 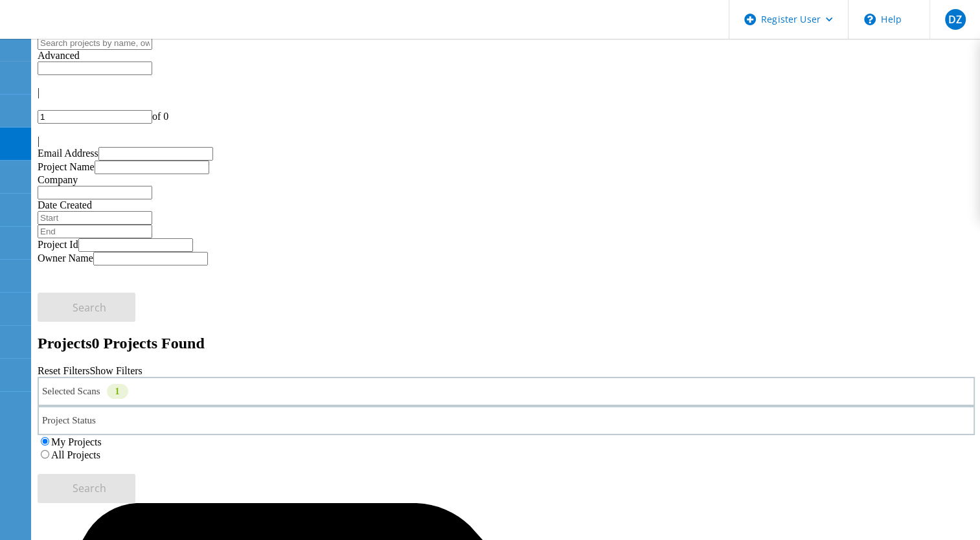 I want to click on a: Live Optics Dashboard, so click(x=82, y=30).